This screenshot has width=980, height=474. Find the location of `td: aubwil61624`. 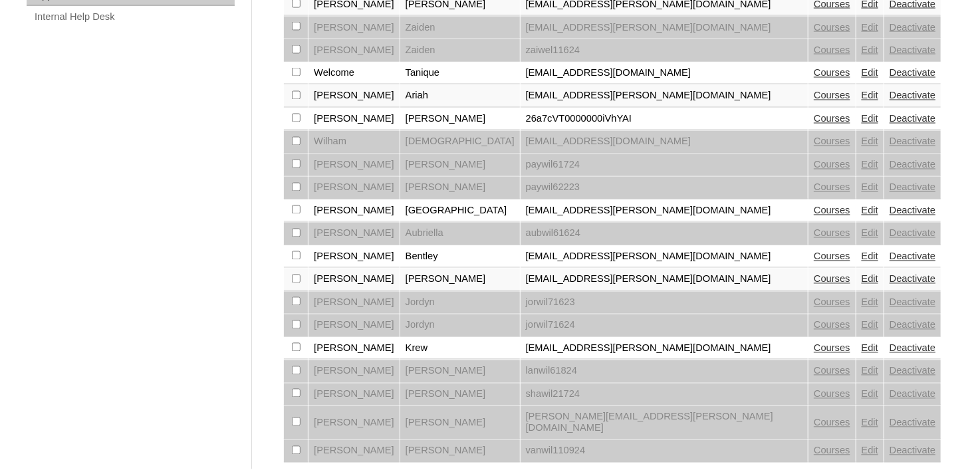

td: aubwil61624 is located at coordinates (664, 234).